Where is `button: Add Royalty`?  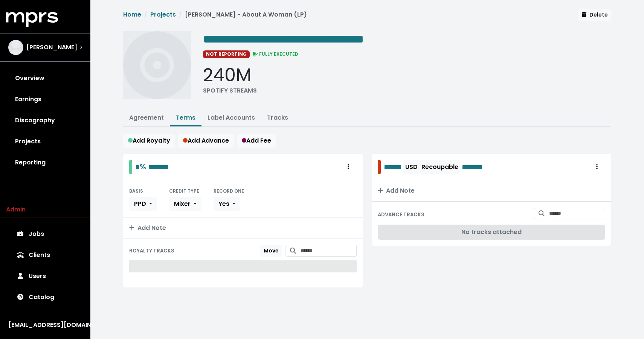
button: Add Royalty is located at coordinates (149, 141).